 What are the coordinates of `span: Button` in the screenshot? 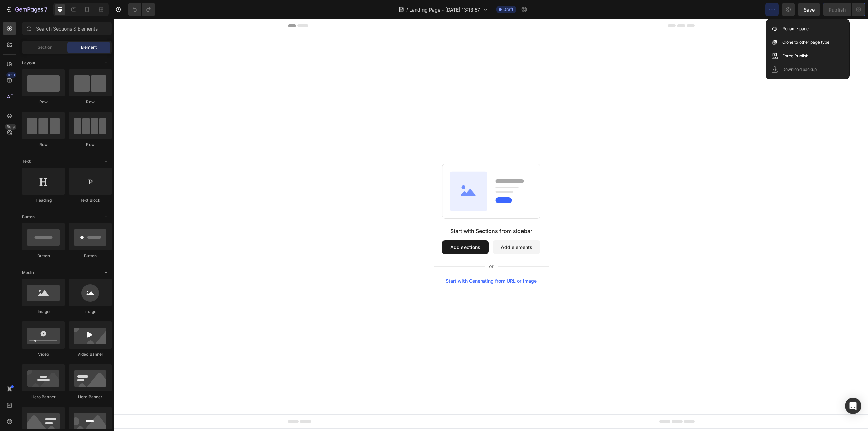 It's located at (28, 217).